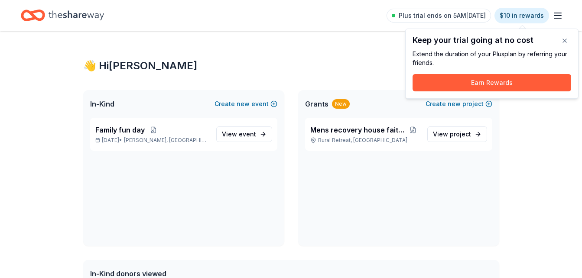 The width and height of the screenshot is (582, 278). I want to click on a: $10 in rewards, so click(522, 16).